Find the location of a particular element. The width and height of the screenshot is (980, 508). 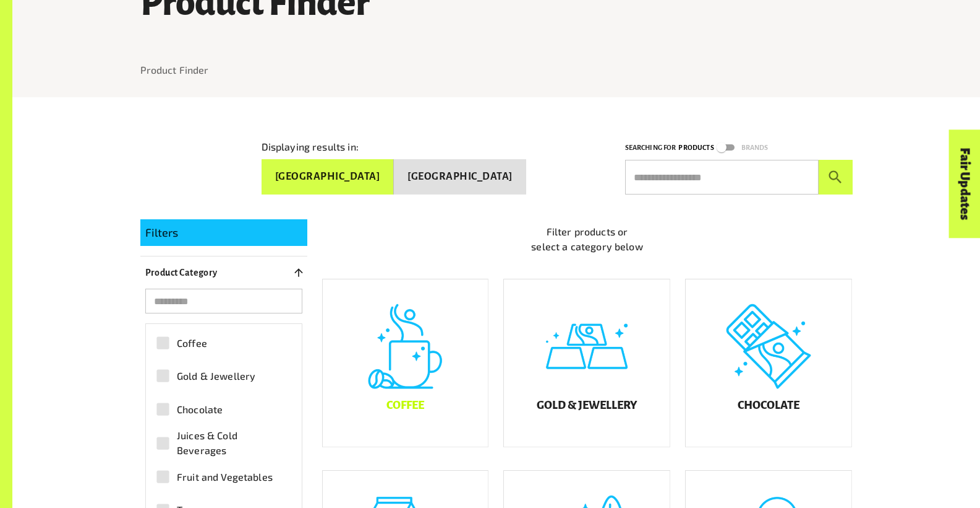

p: Displaying results in: is located at coordinates (310, 147).